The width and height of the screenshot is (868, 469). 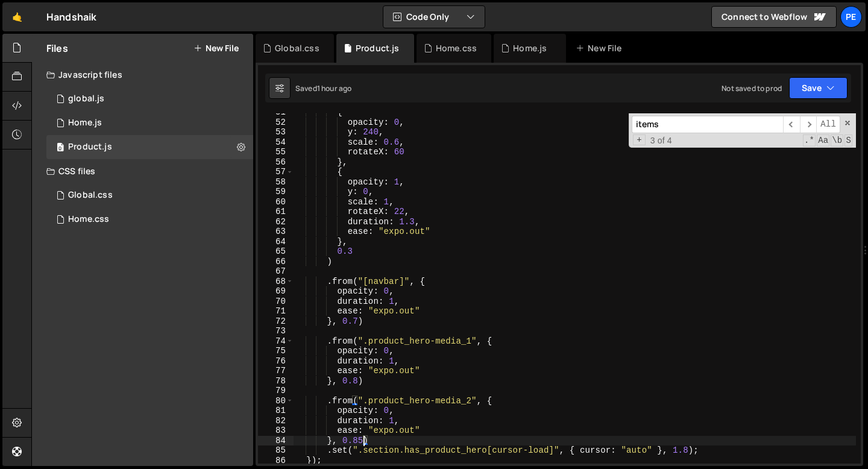 What do you see at coordinates (275, 321) in the screenshot?
I see `div: 72` at bounding box center [275, 321].